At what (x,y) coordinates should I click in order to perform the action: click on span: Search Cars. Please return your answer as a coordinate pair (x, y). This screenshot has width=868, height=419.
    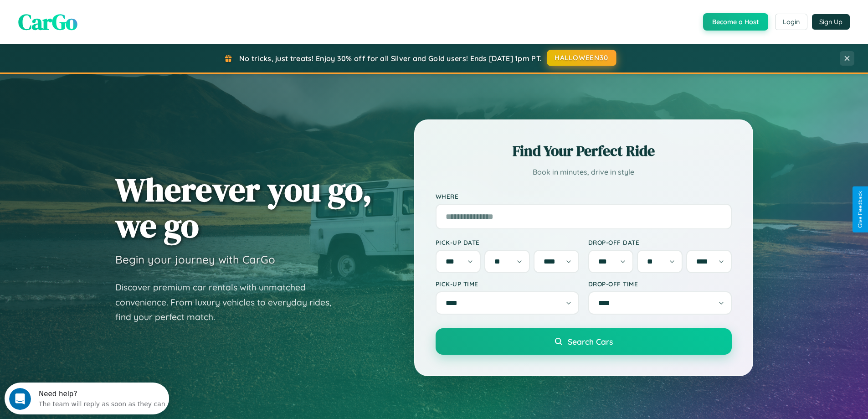
    Looking at the image, I should click on (590, 341).